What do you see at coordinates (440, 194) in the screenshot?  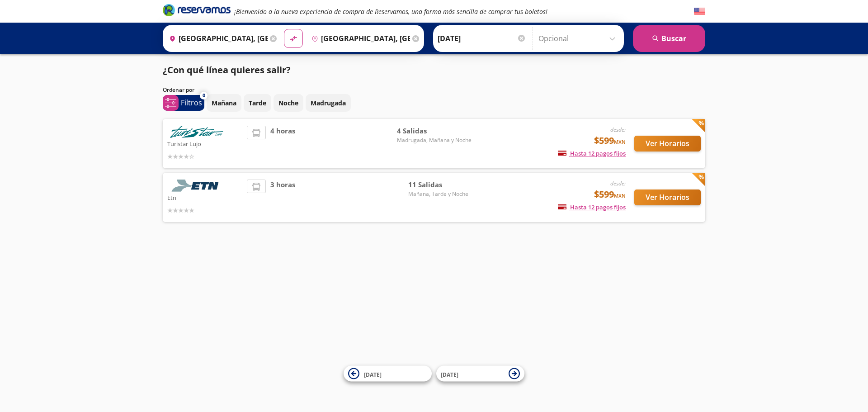 I see `span: Mañana, Tarde y Noche` at bounding box center [440, 194].